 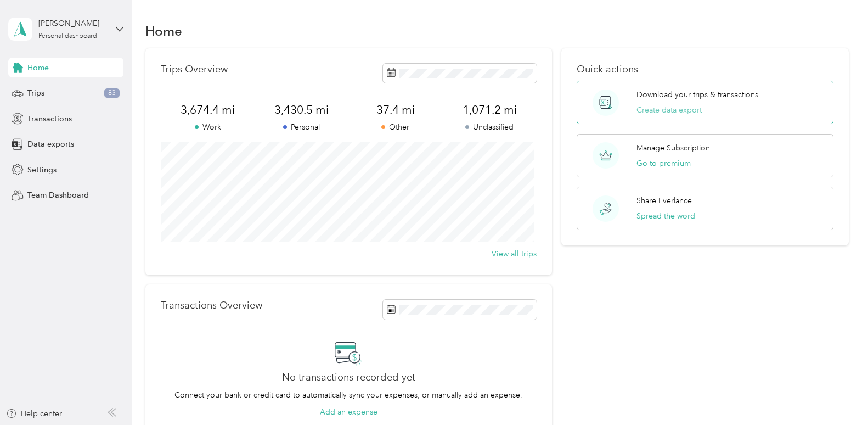 I want to click on span: 37.4 mi, so click(x=395, y=110).